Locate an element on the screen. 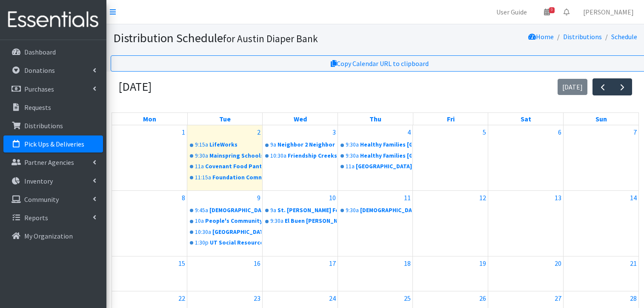 The width and height of the screenshot is (644, 308). a: September 1, 2025 is located at coordinates (184, 132).